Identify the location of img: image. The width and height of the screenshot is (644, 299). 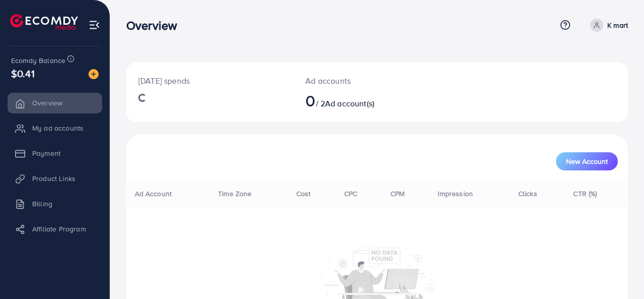
(93, 74).